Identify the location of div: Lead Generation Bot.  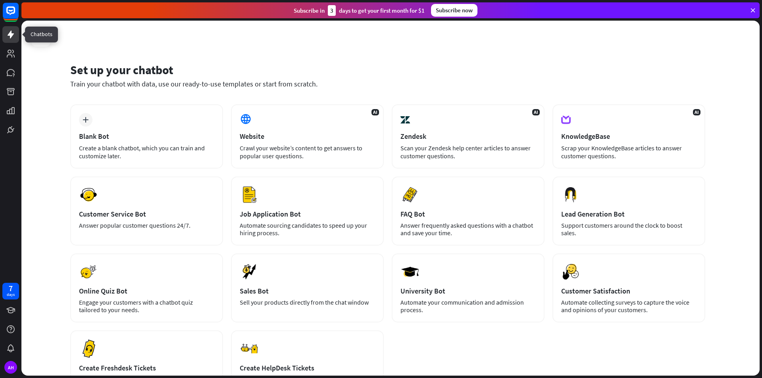
(629, 214).